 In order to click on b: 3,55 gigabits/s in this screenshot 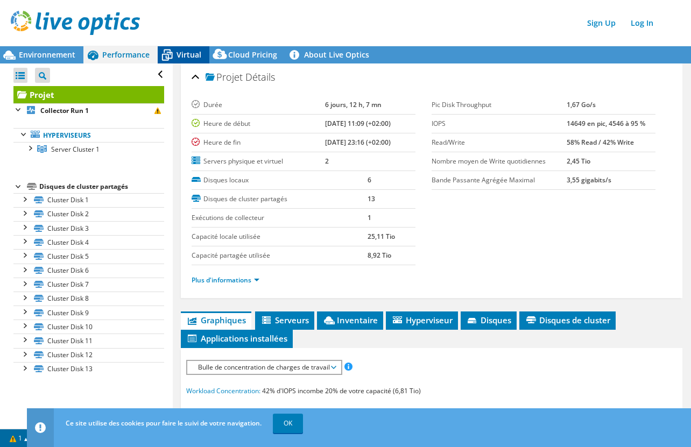, I will do `click(588, 180)`.